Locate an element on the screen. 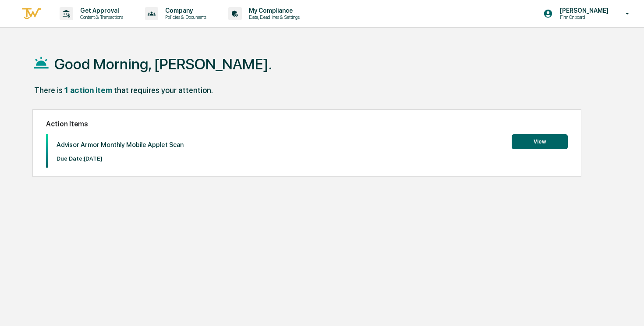 Image resolution: width=644 pixels, height=326 pixels. img: logo is located at coordinates (32, 14).